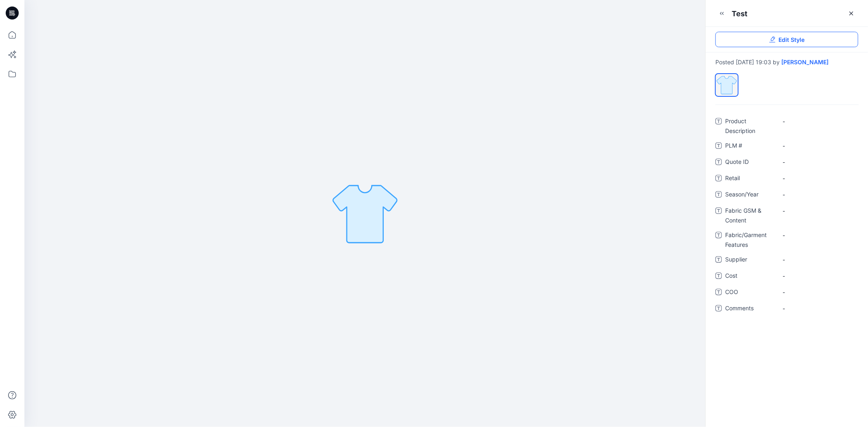 The width and height of the screenshot is (868, 427). I want to click on a: Close Style Presentation, so click(851, 13).